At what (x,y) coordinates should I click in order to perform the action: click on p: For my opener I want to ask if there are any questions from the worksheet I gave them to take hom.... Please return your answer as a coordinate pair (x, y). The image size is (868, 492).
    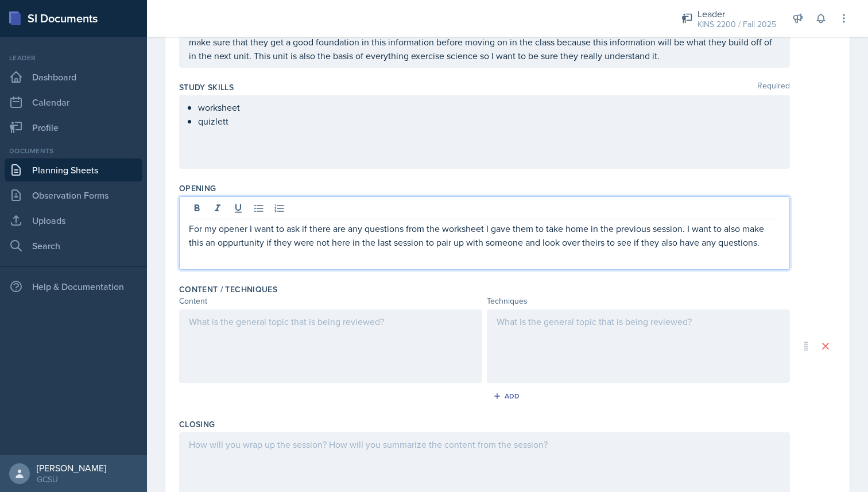
    Looking at the image, I should click on (485, 236).